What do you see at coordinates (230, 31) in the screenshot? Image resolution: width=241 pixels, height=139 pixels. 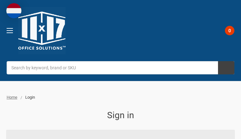 I see `span: 0` at bounding box center [230, 31].